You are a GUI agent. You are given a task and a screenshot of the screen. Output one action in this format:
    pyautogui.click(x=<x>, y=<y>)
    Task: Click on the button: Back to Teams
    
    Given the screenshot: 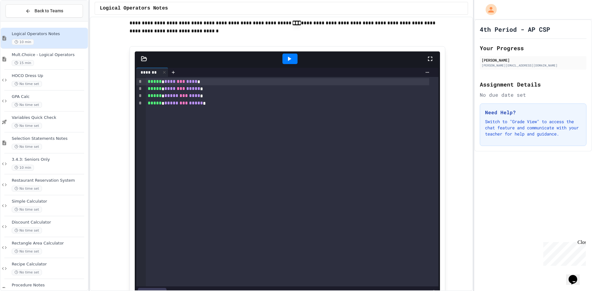 What is the action you would take?
    pyautogui.click(x=44, y=11)
    